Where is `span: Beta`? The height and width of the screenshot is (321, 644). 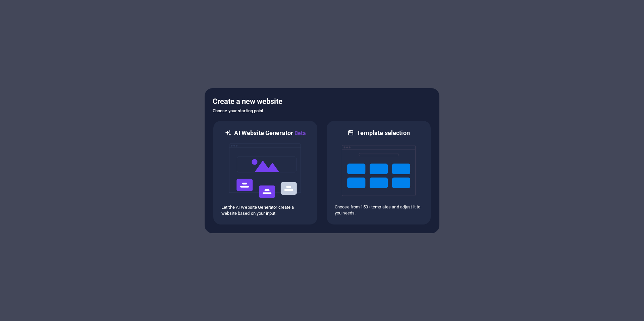
span: Beta is located at coordinates (300, 133).